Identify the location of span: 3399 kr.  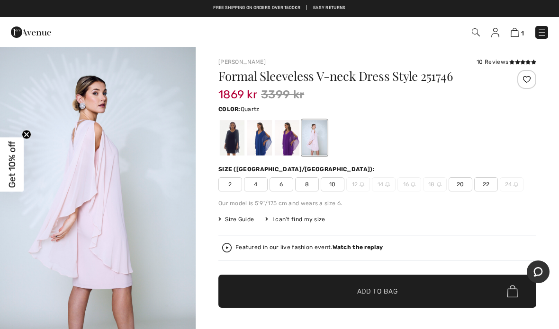
(282, 95).